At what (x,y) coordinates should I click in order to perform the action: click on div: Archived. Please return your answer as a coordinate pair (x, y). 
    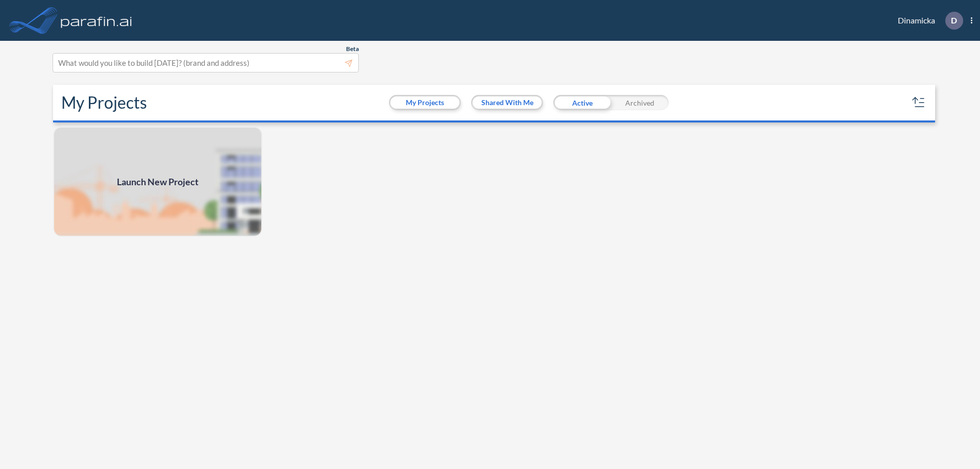
    Looking at the image, I should click on (640, 103).